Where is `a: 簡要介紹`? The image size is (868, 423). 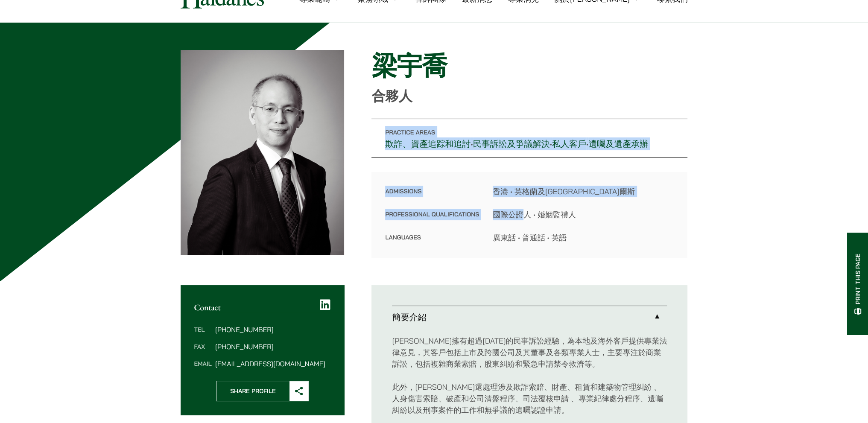
a: 簡要介紹 is located at coordinates (529, 317).